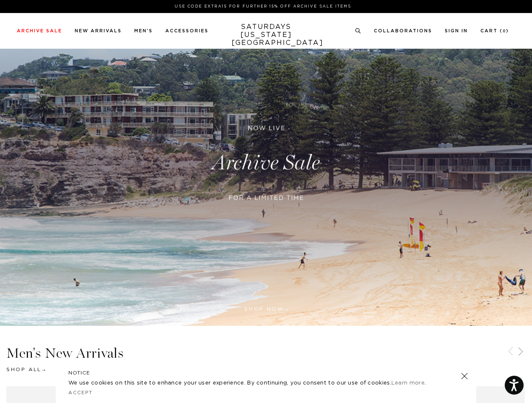 This screenshot has width=532, height=403. Describe the element at coordinates (504, 31) in the screenshot. I see `small: 0` at that location.